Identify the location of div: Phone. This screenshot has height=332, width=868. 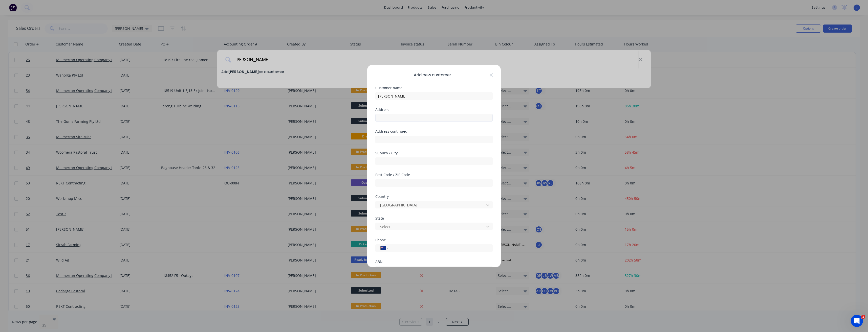
(434, 240).